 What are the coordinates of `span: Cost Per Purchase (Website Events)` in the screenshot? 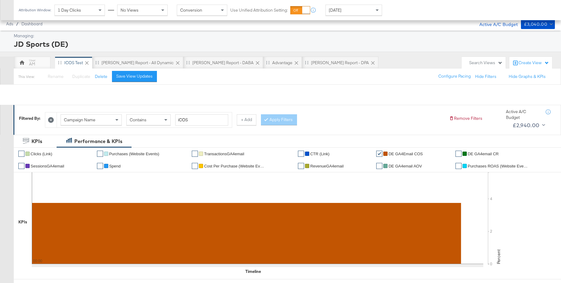 It's located at (235, 166).